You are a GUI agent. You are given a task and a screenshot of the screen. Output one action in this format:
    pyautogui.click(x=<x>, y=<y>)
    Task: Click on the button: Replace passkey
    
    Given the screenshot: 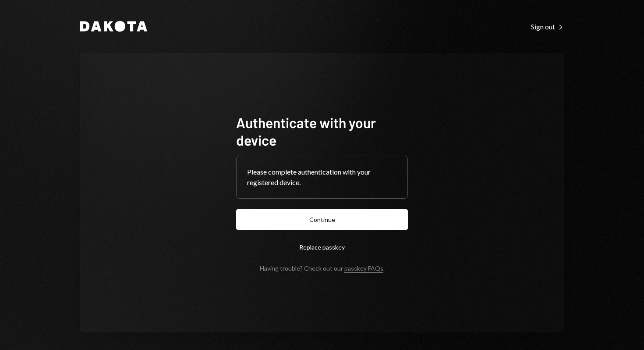 What is the action you would take?
    pyautogui.click(x=322, y=247)
    